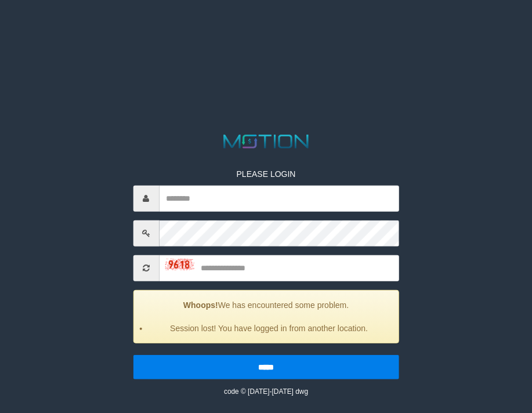 This screenshot has width=532, height=413. Describe the element at coordinates (266, 142) in the screenshot. I see `img: MOTION_logo.png` at that location.